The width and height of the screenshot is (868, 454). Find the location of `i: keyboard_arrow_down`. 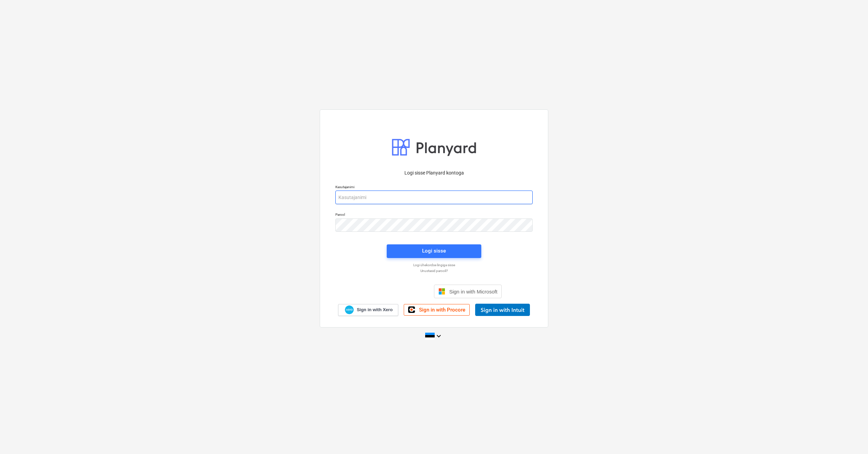

i: keyboard_arrow_down is located at coordinates (439, 336).